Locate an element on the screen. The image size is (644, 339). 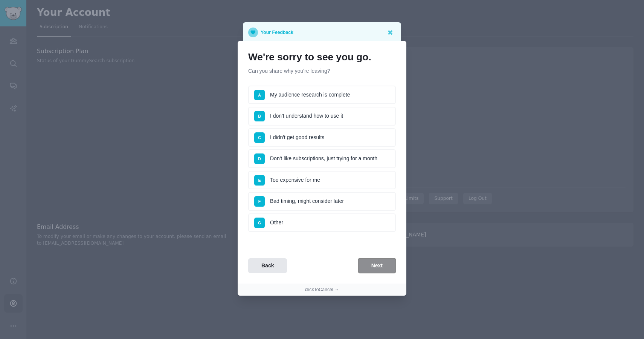
span: G is located at coordinates (260, 223).